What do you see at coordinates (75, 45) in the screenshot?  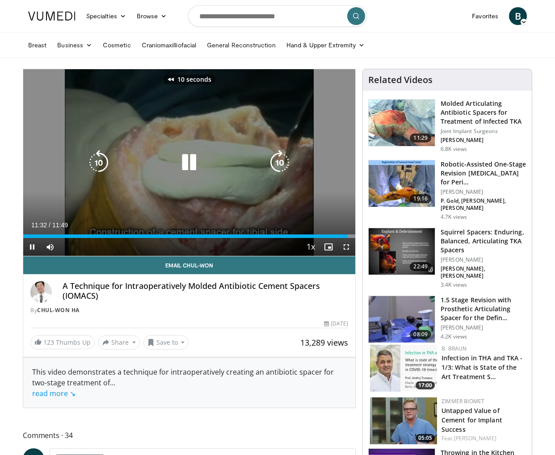 I see `a: Business` at bounding box center [75, 45].